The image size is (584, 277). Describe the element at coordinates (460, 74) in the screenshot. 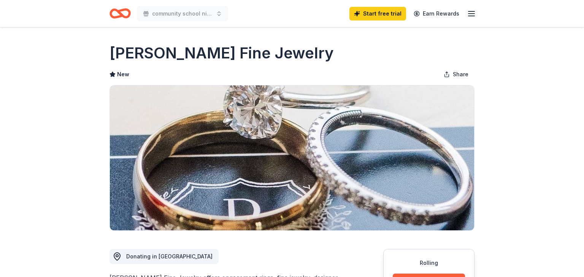

I see `span: Share` at that location.